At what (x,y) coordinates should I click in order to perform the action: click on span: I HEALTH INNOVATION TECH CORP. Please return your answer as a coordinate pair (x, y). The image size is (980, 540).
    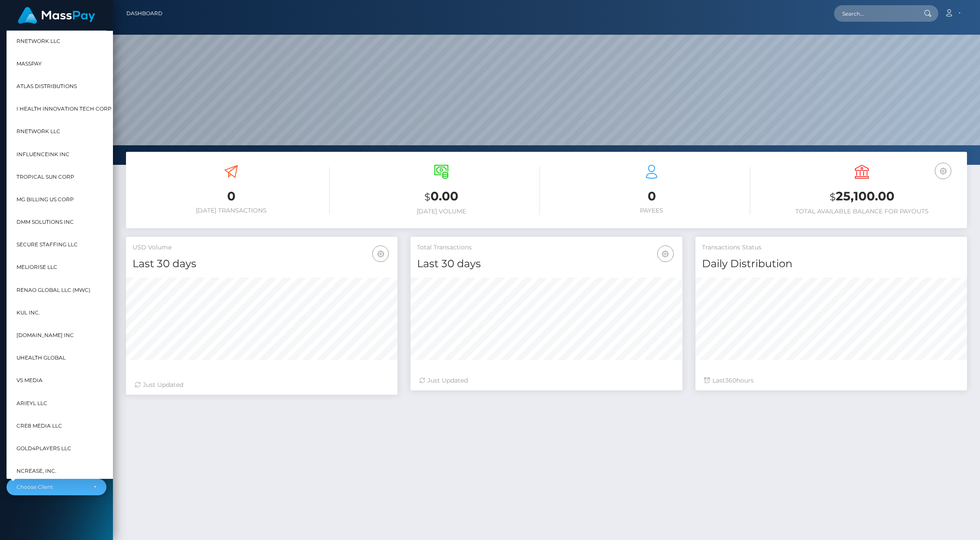
    Looking at the image, I should click on (64, 109).